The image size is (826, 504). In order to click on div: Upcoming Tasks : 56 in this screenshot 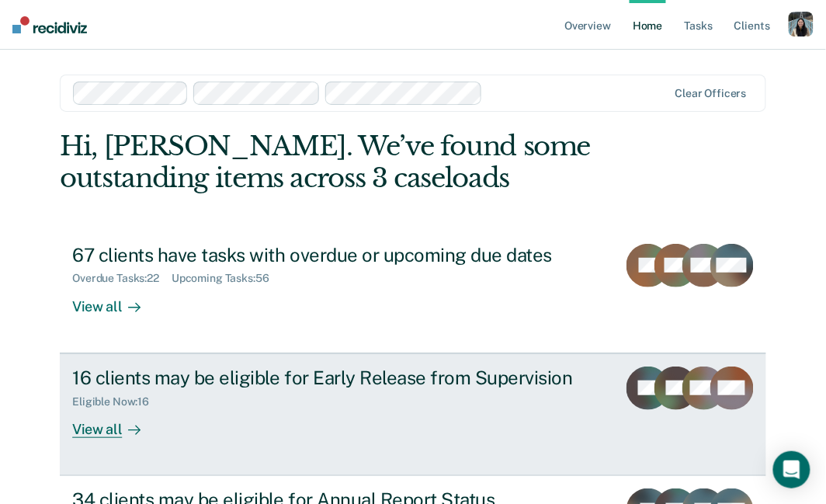, I will do `click(227, 278)`.